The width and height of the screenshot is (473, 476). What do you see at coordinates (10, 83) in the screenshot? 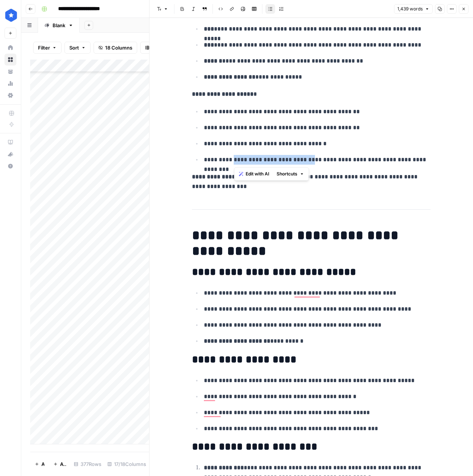
I see `a: Usage` at bounding box center [10, 83].